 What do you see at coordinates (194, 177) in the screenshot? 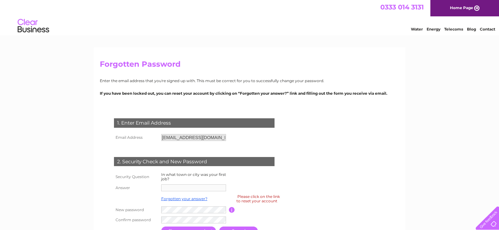
I see `label: In what town or city was your first job?` at bounding box center [194, 177].